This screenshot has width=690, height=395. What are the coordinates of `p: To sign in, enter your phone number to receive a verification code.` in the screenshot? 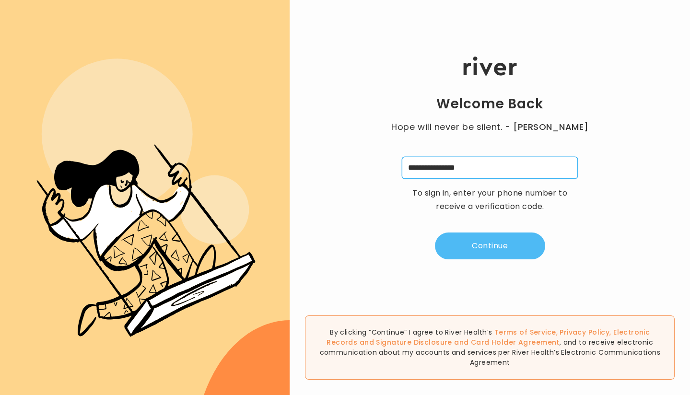 It's located at (490, 200).